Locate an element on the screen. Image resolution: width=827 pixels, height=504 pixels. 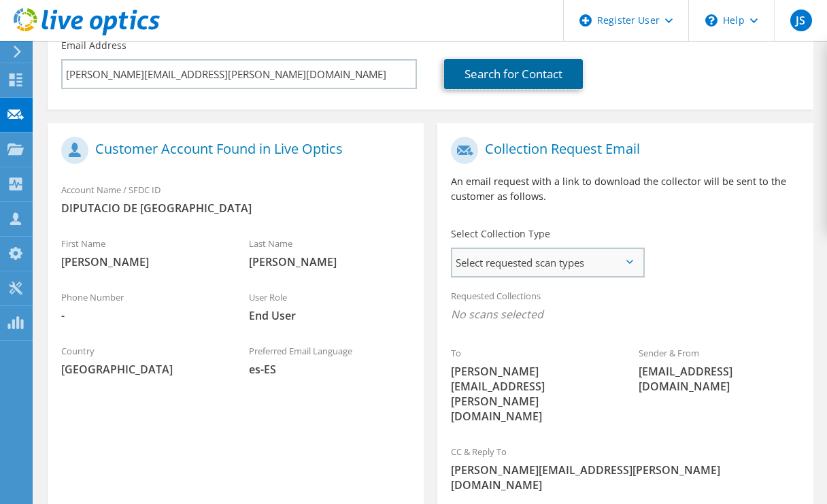
div: Account Name / SFDC ID is located at coordinates (236, 199).